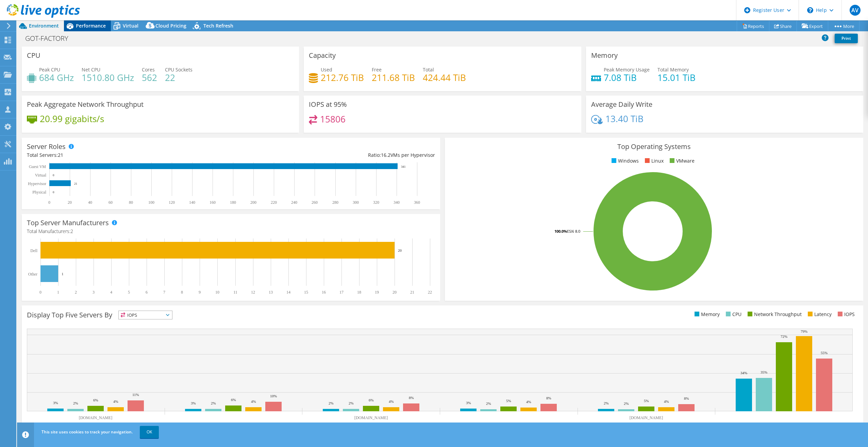 This screenshot has height=447, width=868. What do you see at coordinates (753, 26) in the screenshot?
I see `a: Reports` at bounding box center [753, 26].